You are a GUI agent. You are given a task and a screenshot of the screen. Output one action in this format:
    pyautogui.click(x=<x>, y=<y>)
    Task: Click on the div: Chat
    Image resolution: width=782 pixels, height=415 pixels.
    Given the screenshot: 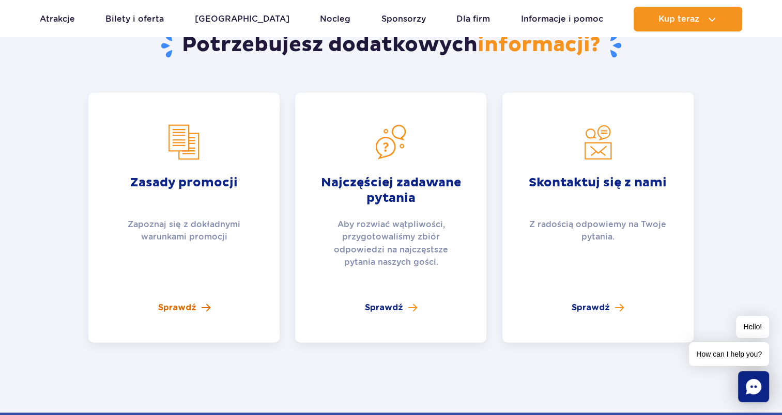 What is the action you would take?
    pyautogui.click(x=753, y=387)
    